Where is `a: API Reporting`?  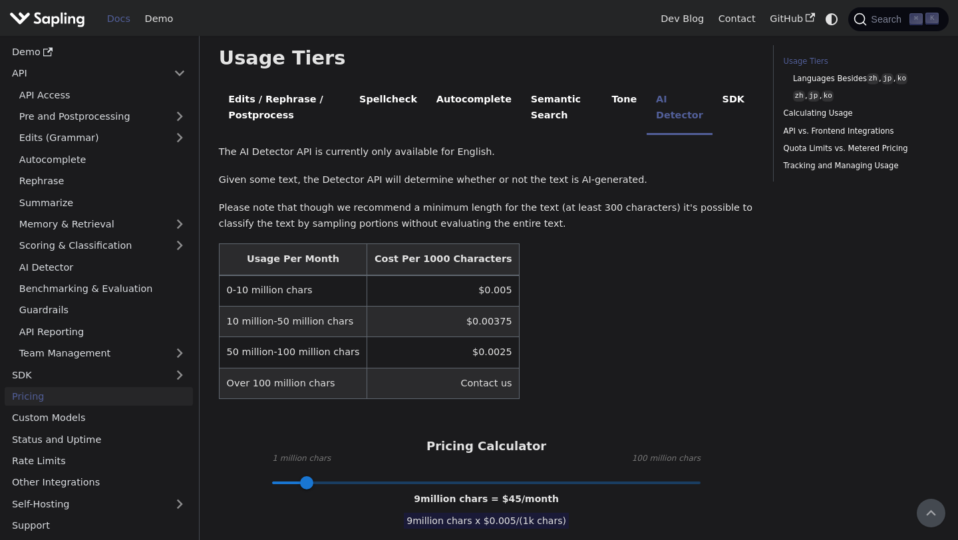 a: API Reporting is located at coordinates (102, 331).